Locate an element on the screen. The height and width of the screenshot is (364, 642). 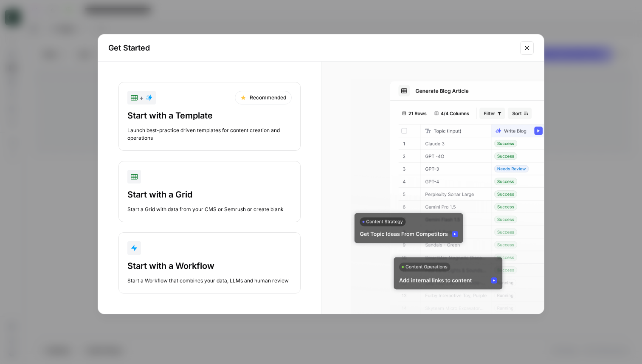
button: Start with a WorkflowStart a Workflow that combines your data, LLMs and human review is located at coordinates (209, 262).